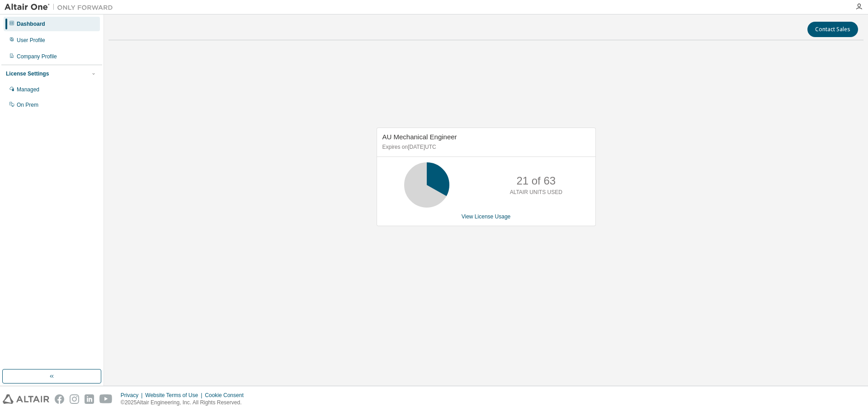 The width and height of the screenshot is (868, 412). Describe the element at coordinates (536, 192) in the screenshot. I see `p: ALTAIR UNITS USED` at that location.